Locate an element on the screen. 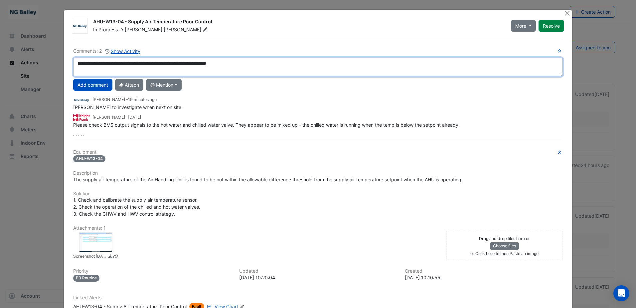  a: Copy link to clipboard is located at coordinates (116, 256).